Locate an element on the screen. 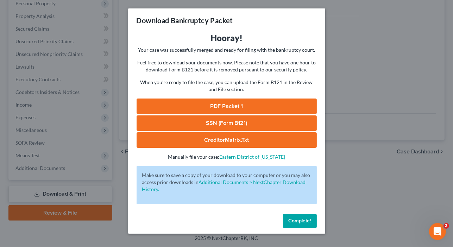 Image resolution: width=453 pixels, height=247 pixels. a: CreditorMatrix.txt is located at coordinates (227, 140).